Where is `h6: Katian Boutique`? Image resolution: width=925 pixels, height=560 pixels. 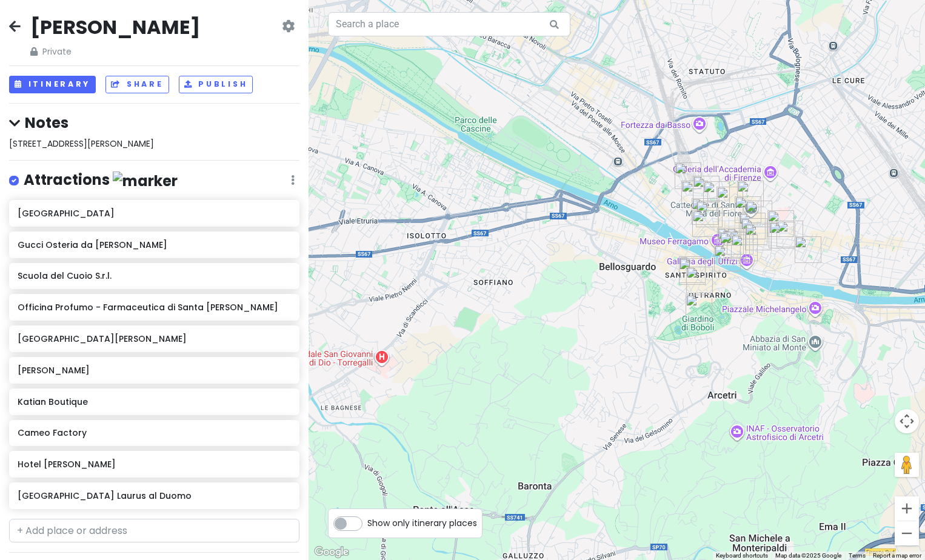 h6: Katian Boutique is located at coordinates (154, 401).